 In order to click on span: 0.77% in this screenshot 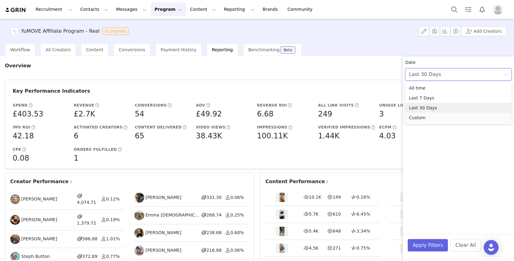, I will do `click(113, 256)`.